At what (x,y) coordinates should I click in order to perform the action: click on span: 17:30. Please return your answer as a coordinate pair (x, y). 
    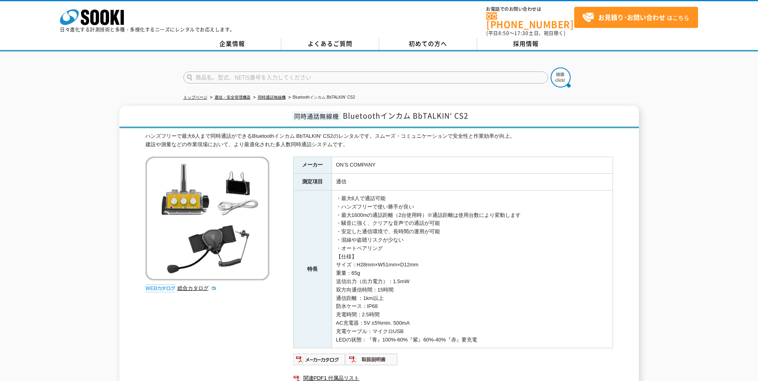
    Looking at the image, I should click on (522, 33).